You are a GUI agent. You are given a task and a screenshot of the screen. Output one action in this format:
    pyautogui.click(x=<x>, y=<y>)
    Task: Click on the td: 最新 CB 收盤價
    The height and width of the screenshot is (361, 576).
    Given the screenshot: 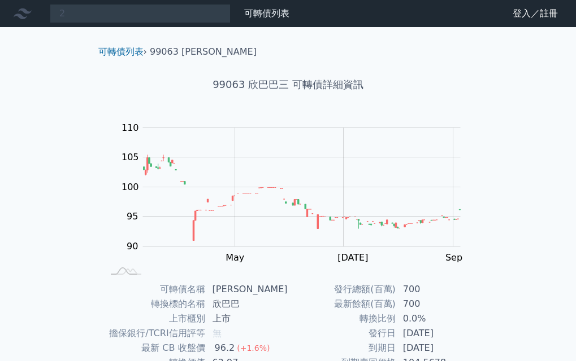 What is the action you would take?
    pyautogui.click(x=154, y=348)
    